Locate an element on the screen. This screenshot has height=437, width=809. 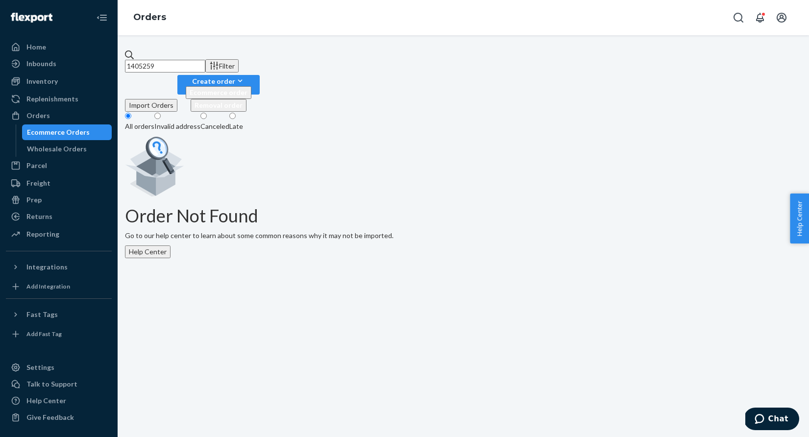
h1: Order Not Found is located at coordinates (463, 216).